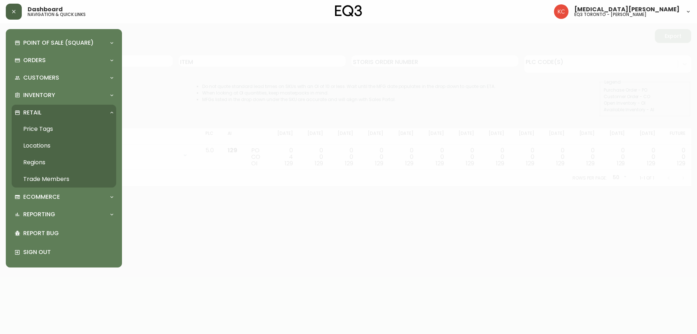 The width and height of the screenshot is (697, 334). I want to click on div: Sign Out, so click(64, 252).